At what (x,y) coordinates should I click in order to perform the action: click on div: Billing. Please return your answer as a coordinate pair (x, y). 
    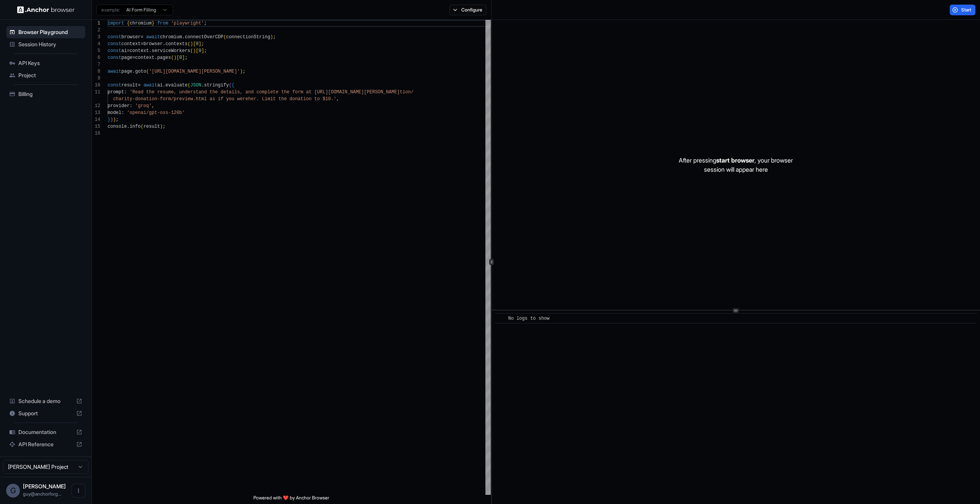
    Looking at the image, I should click on (46, 94).